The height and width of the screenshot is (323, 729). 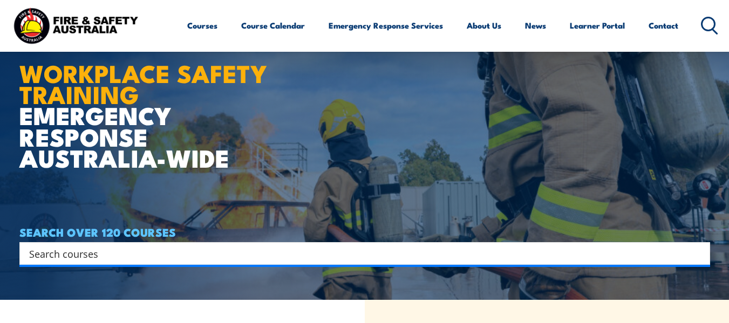 What do you see at coordinates (664, 25) in the screenshot?
I see `a: Contact` at bounding box center [664, 25].